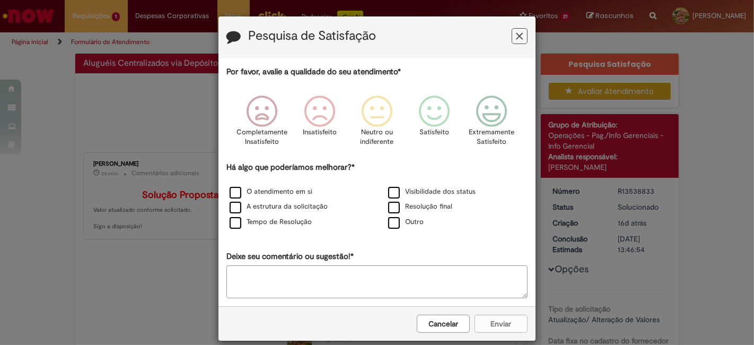 The height and width of the screenshot is (345, 754). What do you see at coordinates (312, 36) in the screenshot?
I see `label: Pesquisa de Satisfação` at bounding box center [312, 36].